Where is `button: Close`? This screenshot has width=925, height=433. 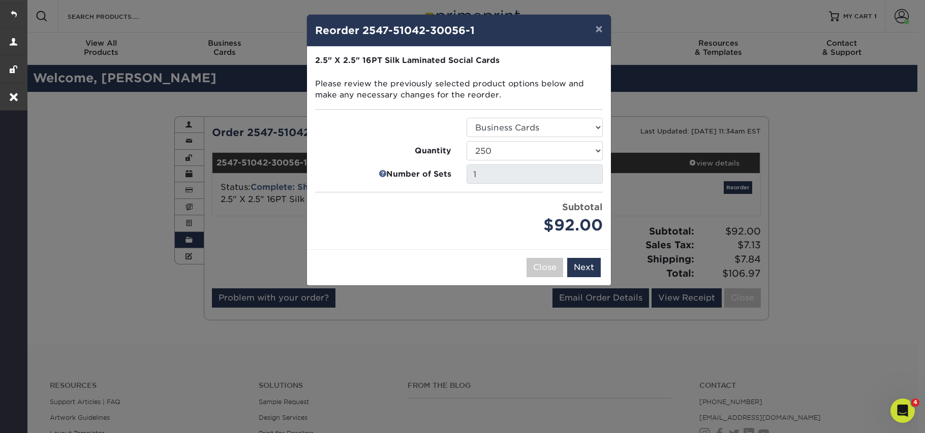
button: Close is located at coordinates (545, 268).